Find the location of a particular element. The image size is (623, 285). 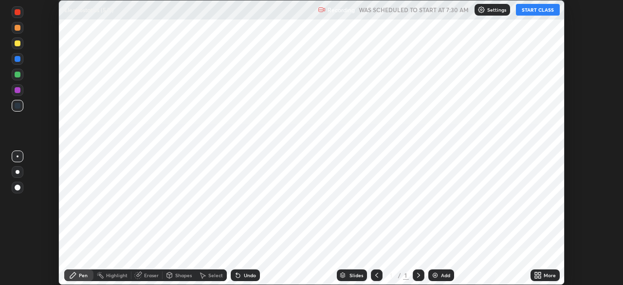

div: Shapes is located at coordinates (184, 275).